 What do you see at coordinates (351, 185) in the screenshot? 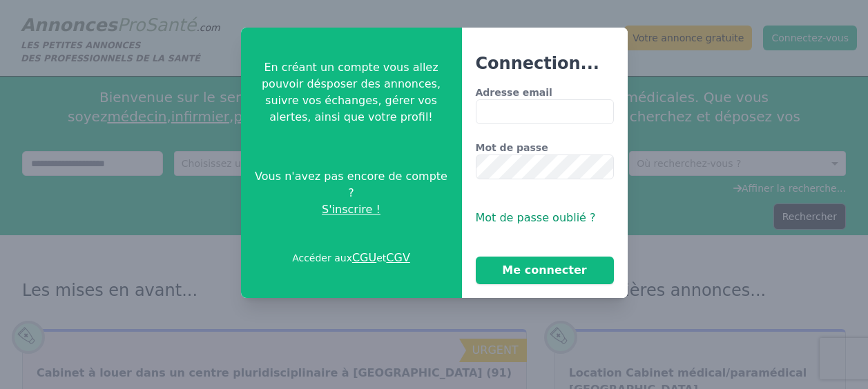
I see `span: Vous n'avez pas encore de compte ?` at bounding box center [351, 185].